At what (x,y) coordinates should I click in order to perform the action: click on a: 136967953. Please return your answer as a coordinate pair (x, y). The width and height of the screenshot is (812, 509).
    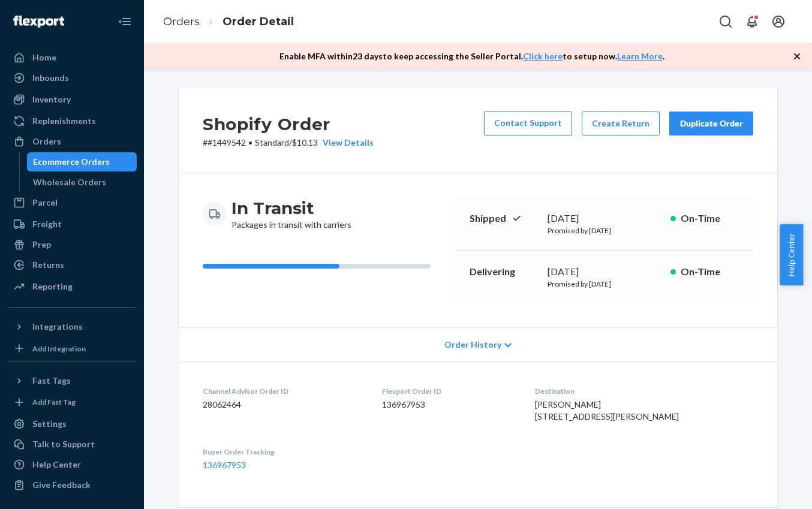
    Looking at the image, I should click on (224, 465).